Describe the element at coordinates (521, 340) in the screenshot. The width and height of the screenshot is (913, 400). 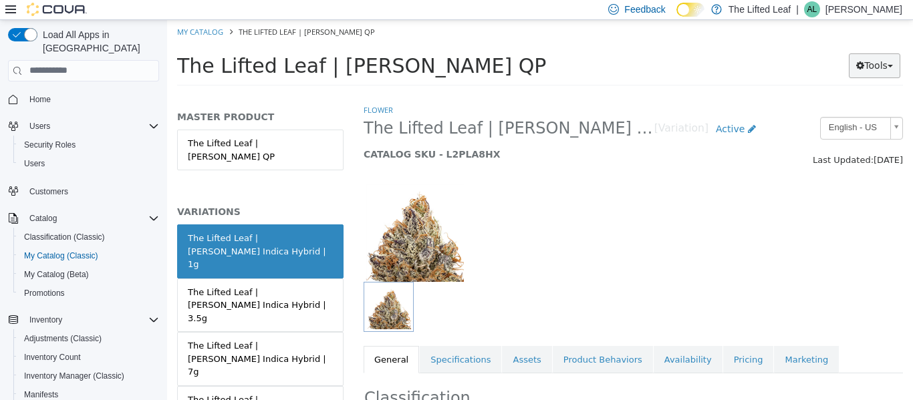
I see `a: Availability` at that location.